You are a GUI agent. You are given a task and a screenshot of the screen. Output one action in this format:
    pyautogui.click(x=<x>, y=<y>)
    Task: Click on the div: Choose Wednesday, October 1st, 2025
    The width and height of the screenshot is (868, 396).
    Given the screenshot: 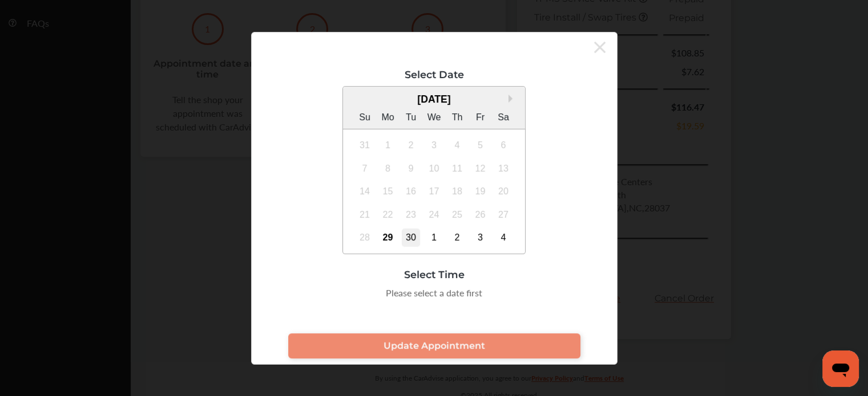 What is the action you would take?
    pyautogui.click(x=434, y=238)
    